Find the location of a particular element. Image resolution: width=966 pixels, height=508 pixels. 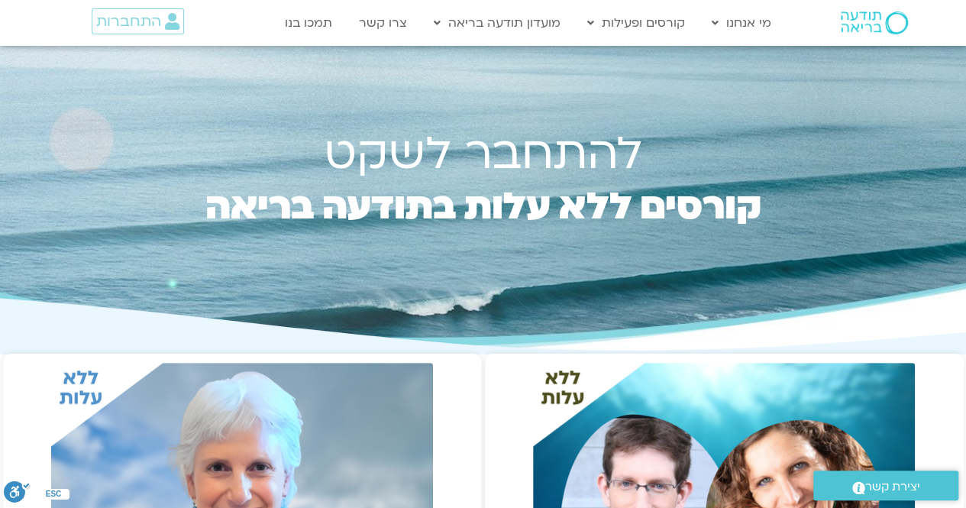

a: צרו קשר is located at coordinates (383, 23).